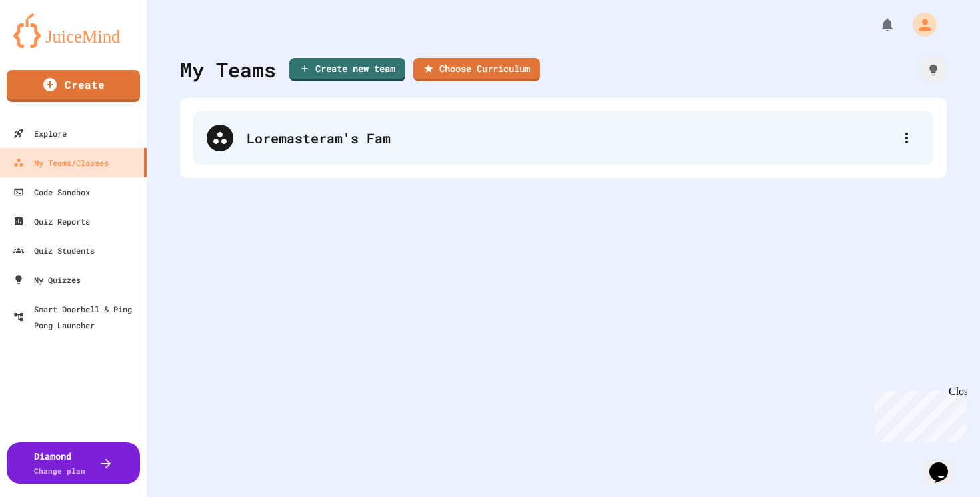 The height and width of the screenshot is (497, 980). Describe the element at coordinates (59, 463) in the screenshot. I see `div: Diamond` at that location.